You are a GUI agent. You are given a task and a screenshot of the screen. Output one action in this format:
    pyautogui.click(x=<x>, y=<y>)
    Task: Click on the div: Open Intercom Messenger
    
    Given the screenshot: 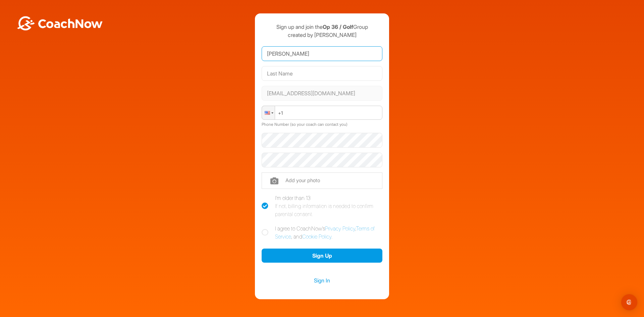 What is the action you would take?
    pyautogui.click(x=629, y=302)
    